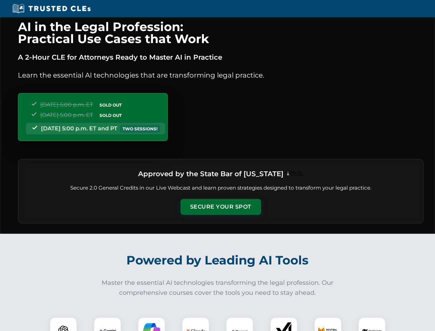  What do you see at coordinates (218, 260) in the screenshot?
I see `h2: Powered by Leading AI Tools` at bounding box center [218, 260].